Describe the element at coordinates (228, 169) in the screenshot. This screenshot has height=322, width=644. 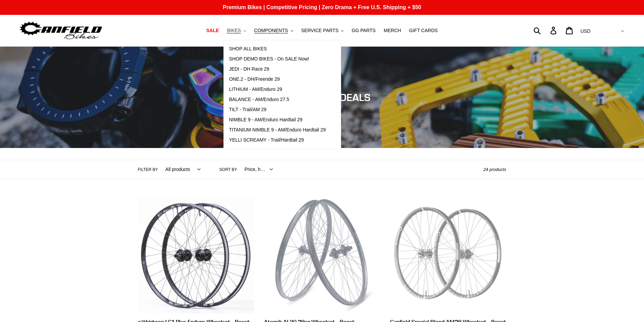
I see `label: Sort by` at that location.